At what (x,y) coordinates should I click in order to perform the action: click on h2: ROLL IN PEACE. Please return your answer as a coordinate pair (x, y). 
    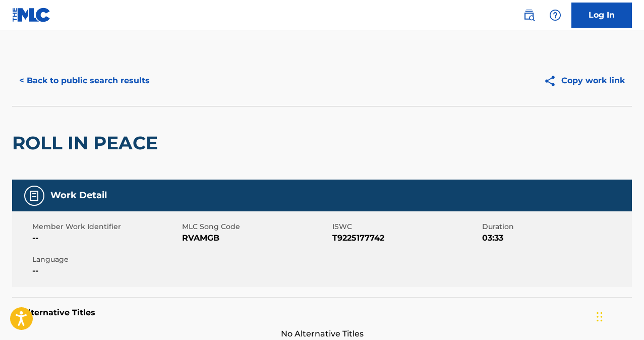
    Looking at the image, I should click on (87, 143).